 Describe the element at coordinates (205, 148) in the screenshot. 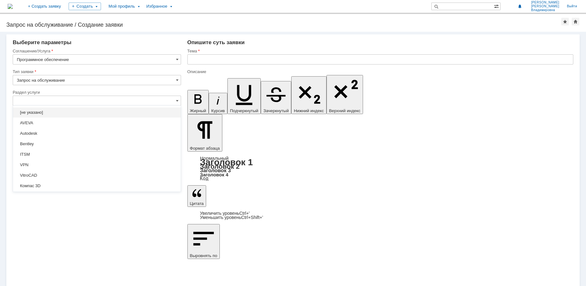

I see `span: Формат абзаца` at that location.